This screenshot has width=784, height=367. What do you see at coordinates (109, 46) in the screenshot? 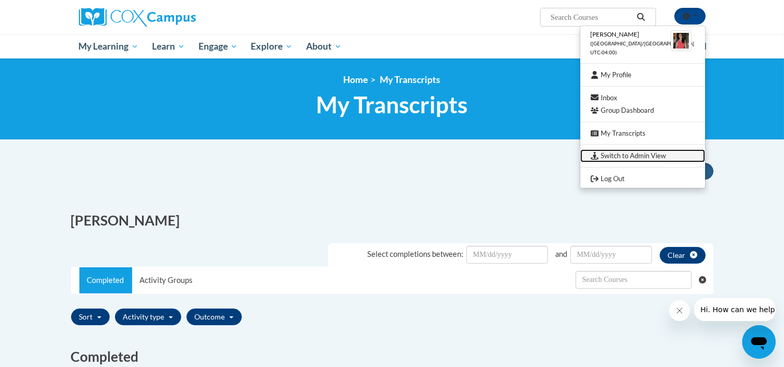
I see `a: My Learning` at bounding box center [109, 46].